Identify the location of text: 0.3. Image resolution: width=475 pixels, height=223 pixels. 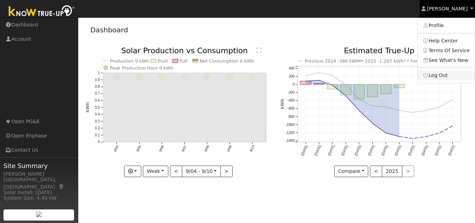
(97, 121).